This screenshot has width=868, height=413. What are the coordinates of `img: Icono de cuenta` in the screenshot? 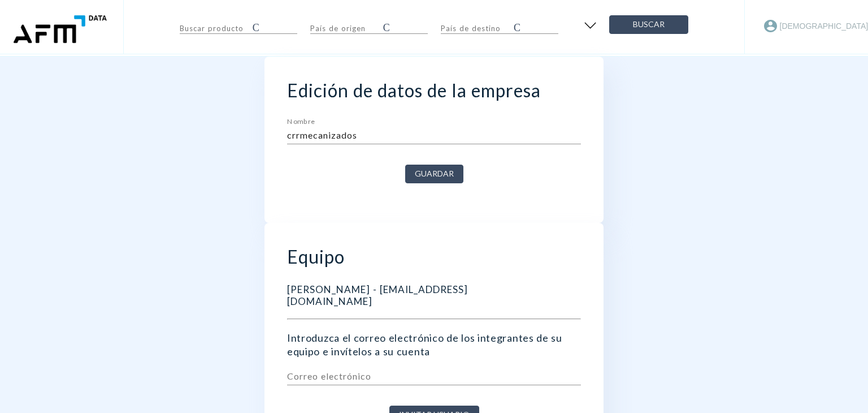 It's located at (770, 26).